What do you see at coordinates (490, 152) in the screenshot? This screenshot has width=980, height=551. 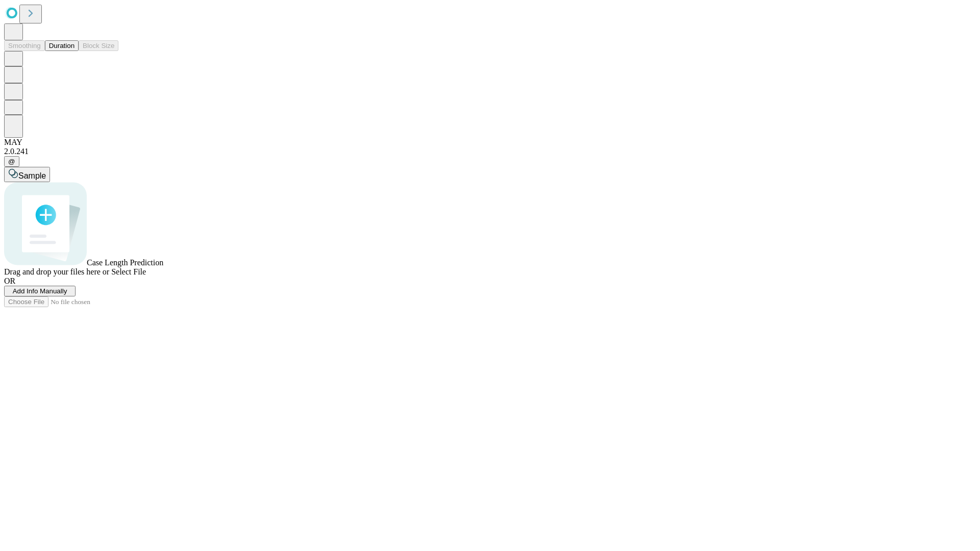 I see `div: 2.0.241` at bounding box center [490, 152].